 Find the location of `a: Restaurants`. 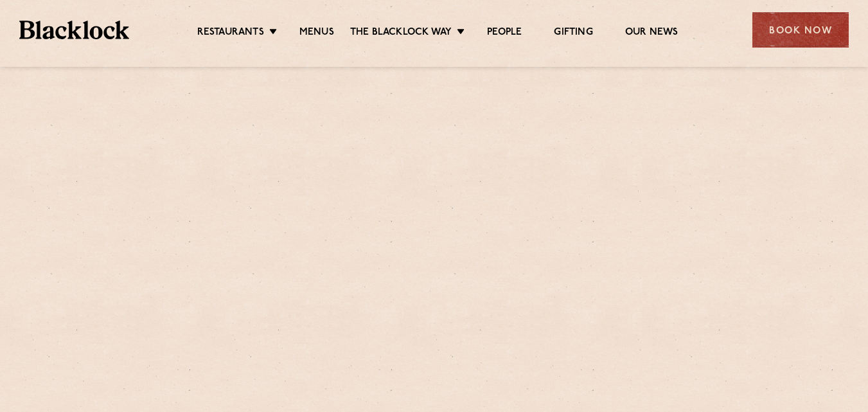

a: Restaurants is located at coordinates (230, 34).